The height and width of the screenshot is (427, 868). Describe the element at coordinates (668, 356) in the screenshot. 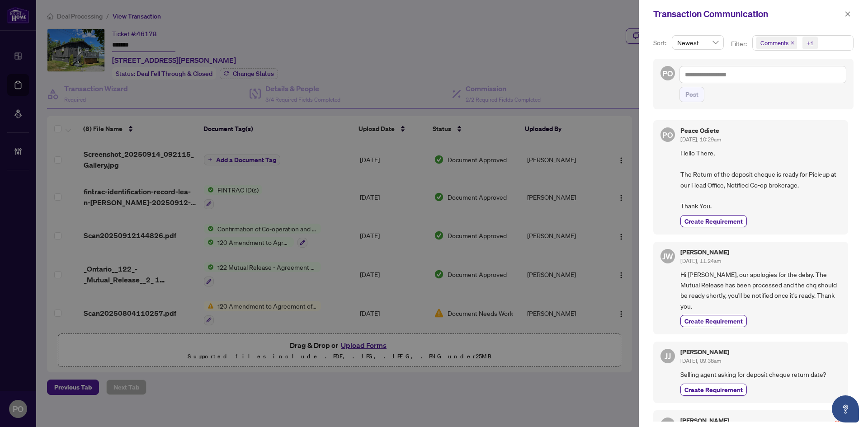

I see `span: JJ` at that location.